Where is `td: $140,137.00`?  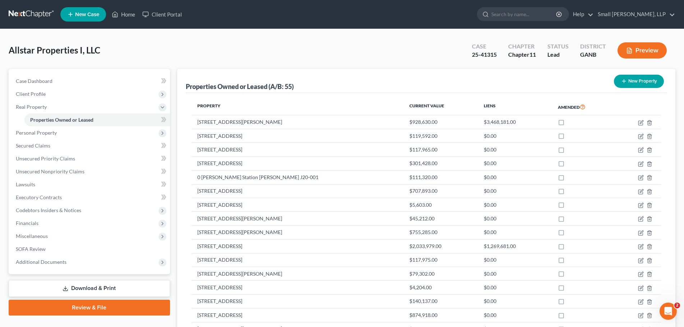
td: $140,137.00 is located at coordinates (440, 301).